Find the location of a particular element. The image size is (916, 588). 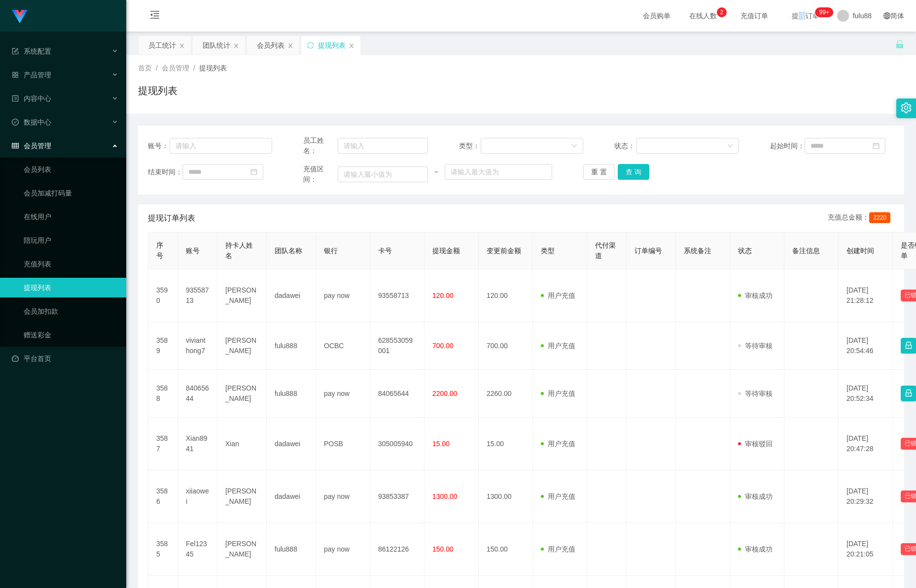

span: 2200.00 is located at coordinates (445, 393).